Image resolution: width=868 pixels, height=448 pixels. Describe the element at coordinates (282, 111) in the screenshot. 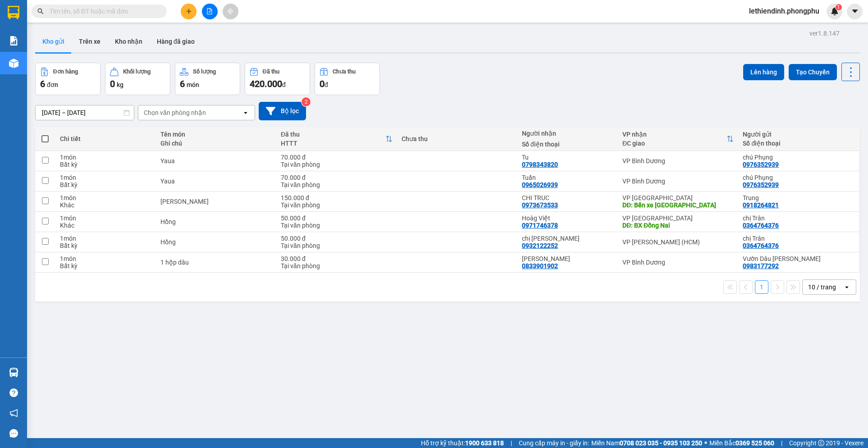

I see `button: Bộ lọc` at that location.